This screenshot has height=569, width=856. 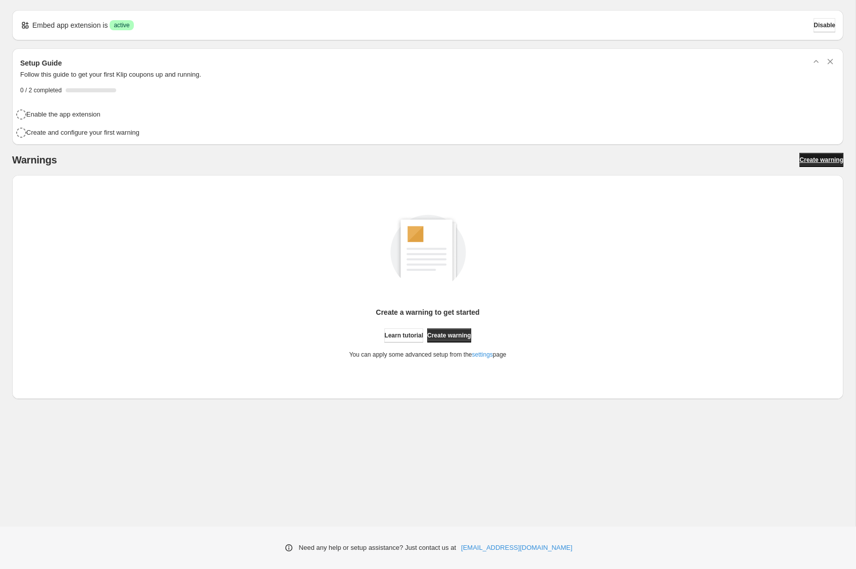 I want to click on span: Disable, so click(x=824, y=25).